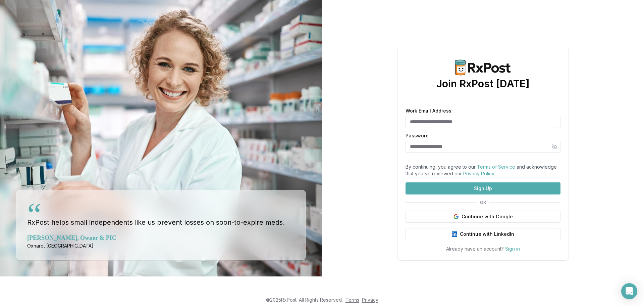 This screenshot has height=306, width=644. Describe the element at coordinates (483, 234) in the screenshot. I see `button: Continue with LinkedIn` at that location.